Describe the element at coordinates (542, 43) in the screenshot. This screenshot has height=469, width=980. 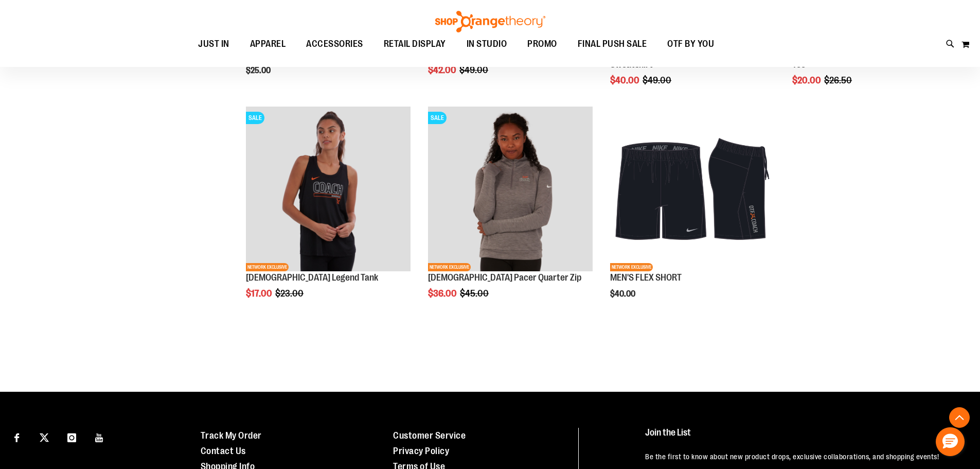
I see `span: PROMO` at that location.